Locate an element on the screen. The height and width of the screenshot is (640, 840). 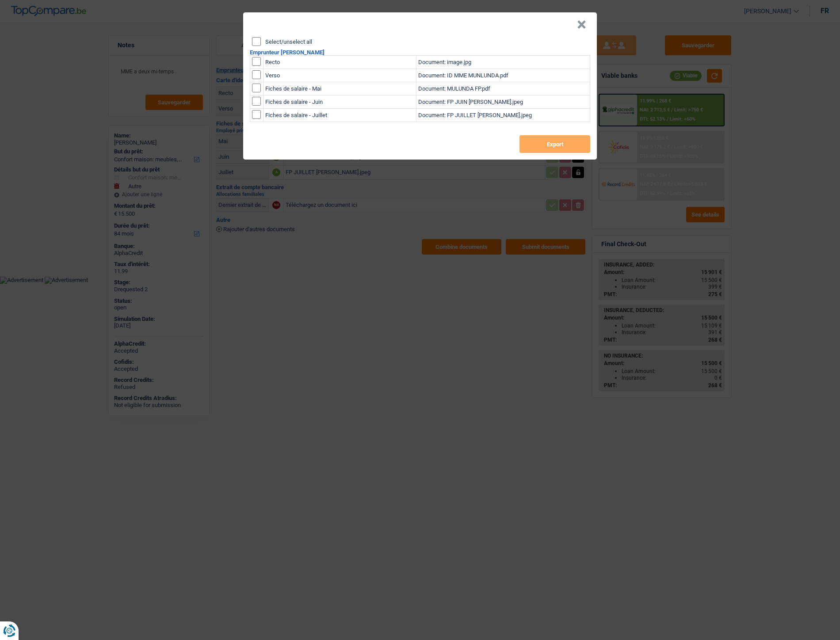
td: Recto is located at coordinates (340, 62).